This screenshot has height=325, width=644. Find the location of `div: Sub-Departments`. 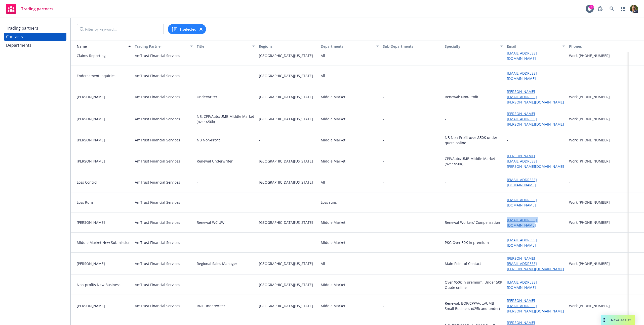

div: Sub-Departments is located at coordinates (412, 46).